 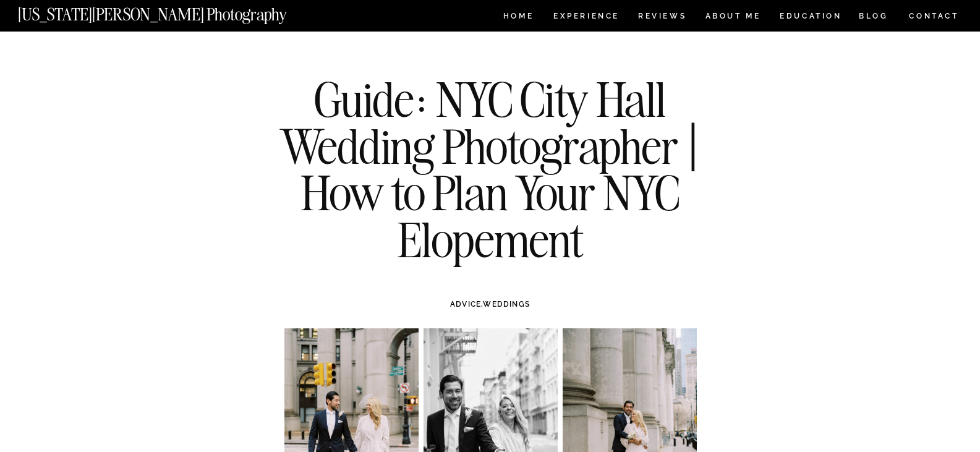 I want to click on nav: Experience, so click(x=585, y=17).